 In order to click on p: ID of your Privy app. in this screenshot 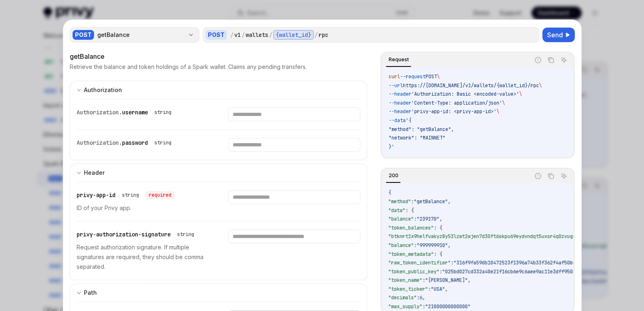, I will do `click(143, 208)`.